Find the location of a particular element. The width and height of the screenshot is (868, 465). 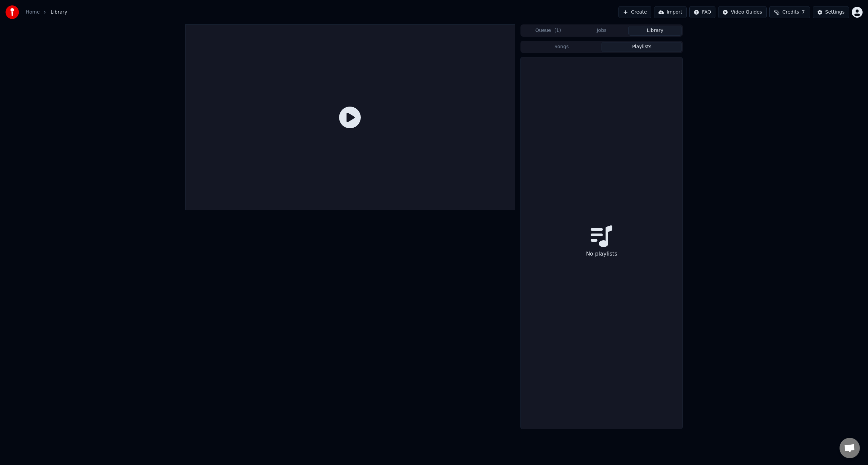

button: Video Guides is located at coordinates (742, 12).